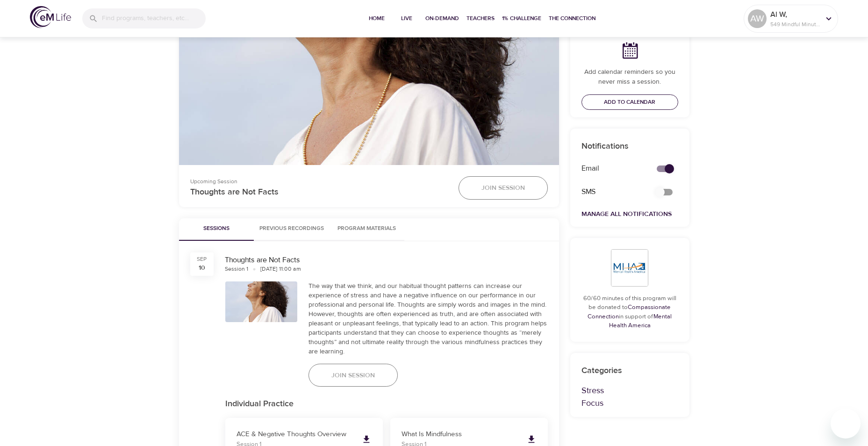 The image size is (868, 446). What do you see at coordinates (376, 18) in the screenshot?
I see `span: Home` at bounding box center [376, 18].